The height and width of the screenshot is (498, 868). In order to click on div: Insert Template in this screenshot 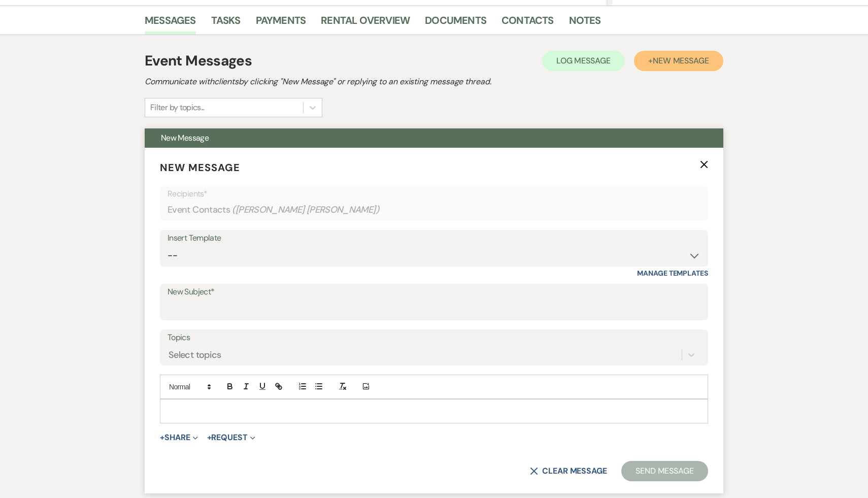, I will do `click(434, 238)`.